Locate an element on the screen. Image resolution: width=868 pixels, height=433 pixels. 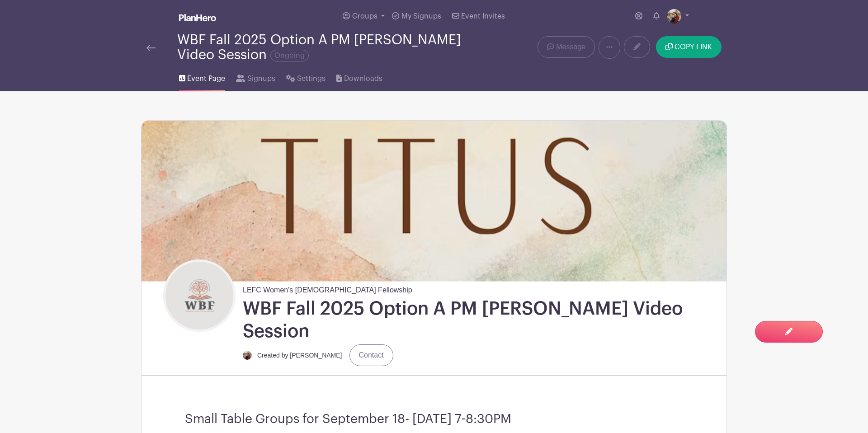
a: Settings is located at coordinates (306, 77).